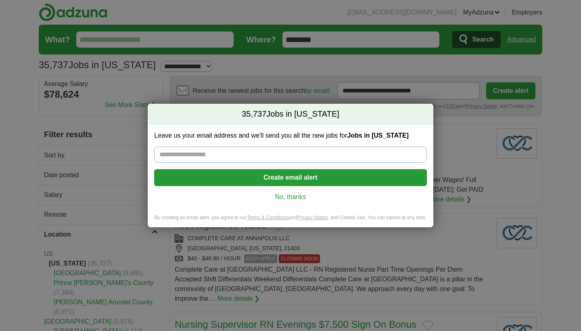  I want to click on label: Leave us your email address and we'll send you all the new jobs for, so click(290, 136).